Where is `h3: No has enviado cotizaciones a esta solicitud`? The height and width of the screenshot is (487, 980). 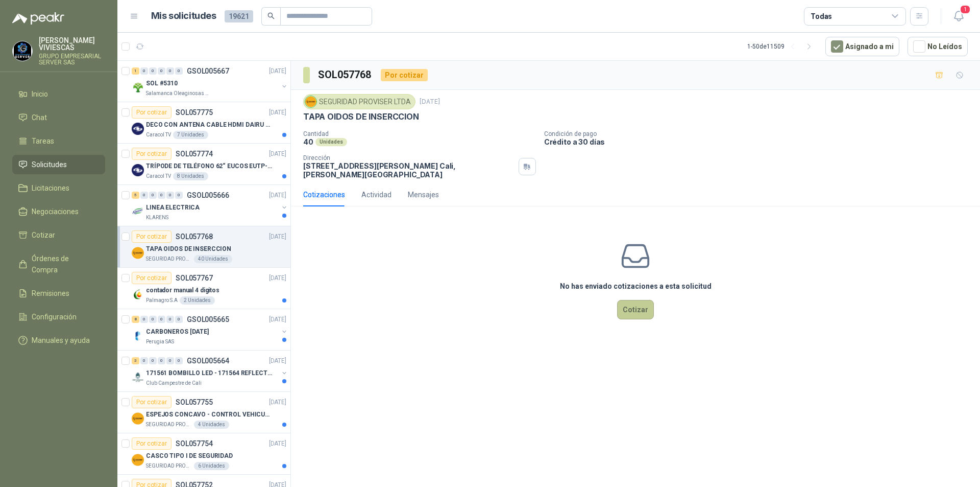 h3: No has enviado cotizaciones a esta solicitud is located at coordinates (635, 286).